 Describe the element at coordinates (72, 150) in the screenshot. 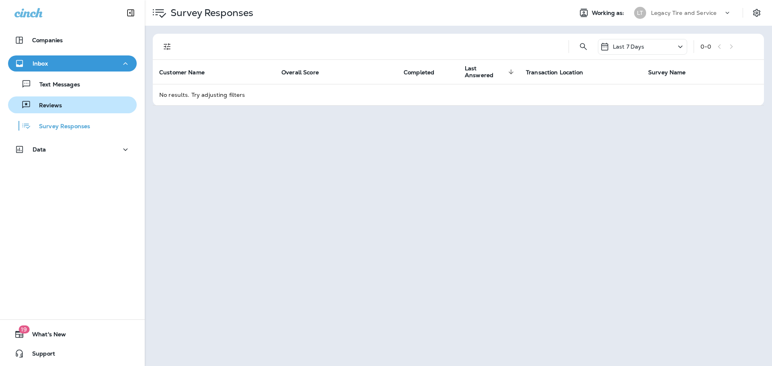

I see `button: Data` at that location.